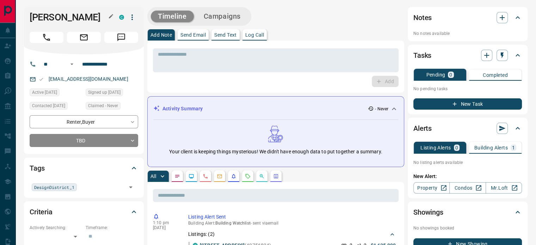 This screenshot has width=536, height=245. What do you see at coordinates (468, 128) in the screenshot?
I see `div: Alerts` at bounding box center [468, 128].